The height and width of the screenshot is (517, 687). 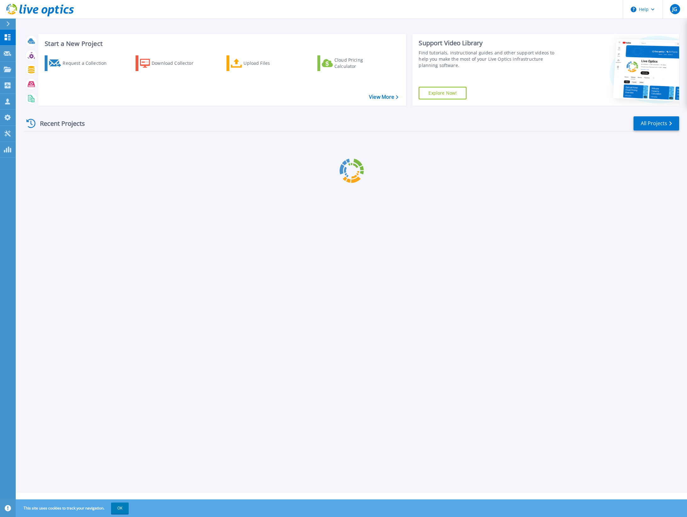 I want to click on a: All Projects, so click(x=656, y=123).